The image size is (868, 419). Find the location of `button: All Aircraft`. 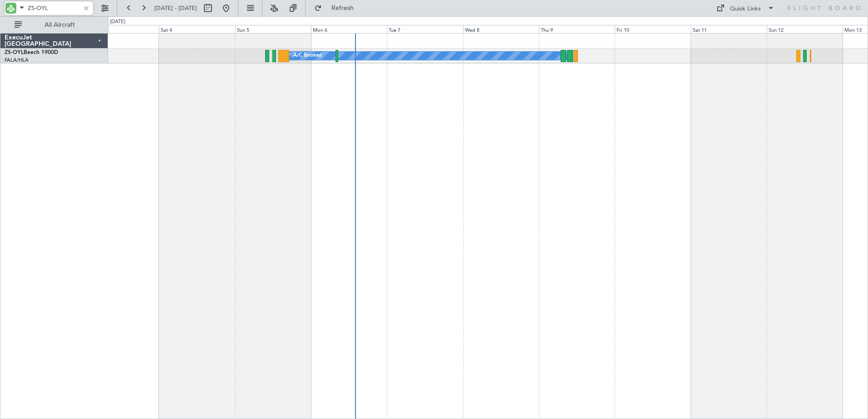

button: All Aircraft is located at coordinates (54, 25).